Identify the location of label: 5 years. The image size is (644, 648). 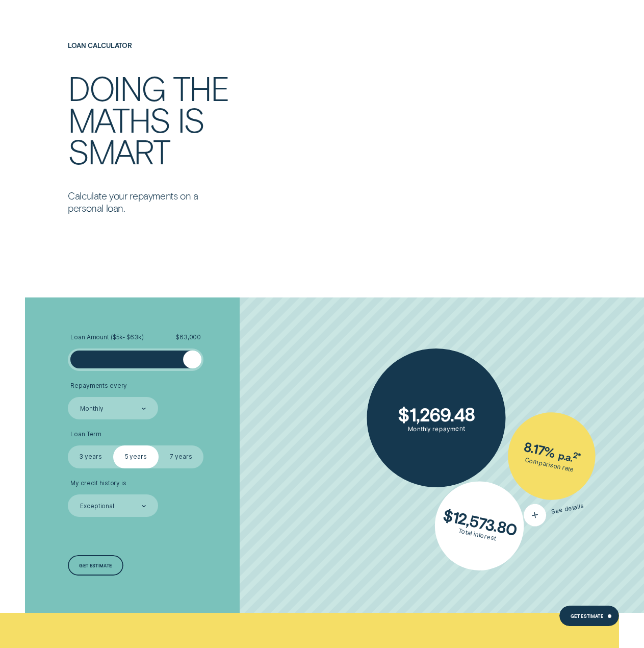
(136, 457).